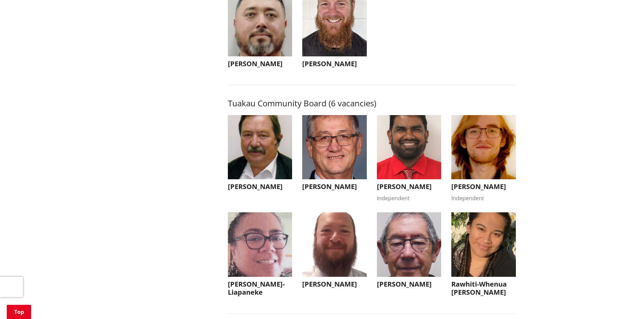 The image size is (644, 319). What do you see at coordinates (260, 245) in the screenshot?
I see `img: WO-B-TU__TEMA-LIAPANEKE_G__AtNkf` at bounding box center [260, 245].